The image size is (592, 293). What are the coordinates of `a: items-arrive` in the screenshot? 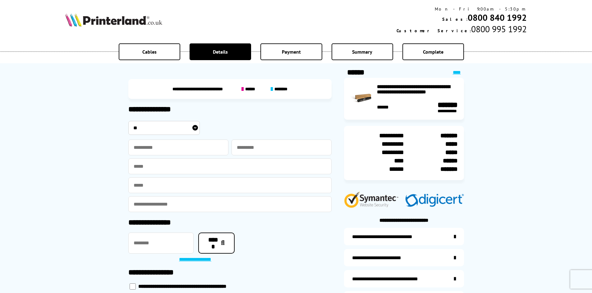 It's located at (404, 258).